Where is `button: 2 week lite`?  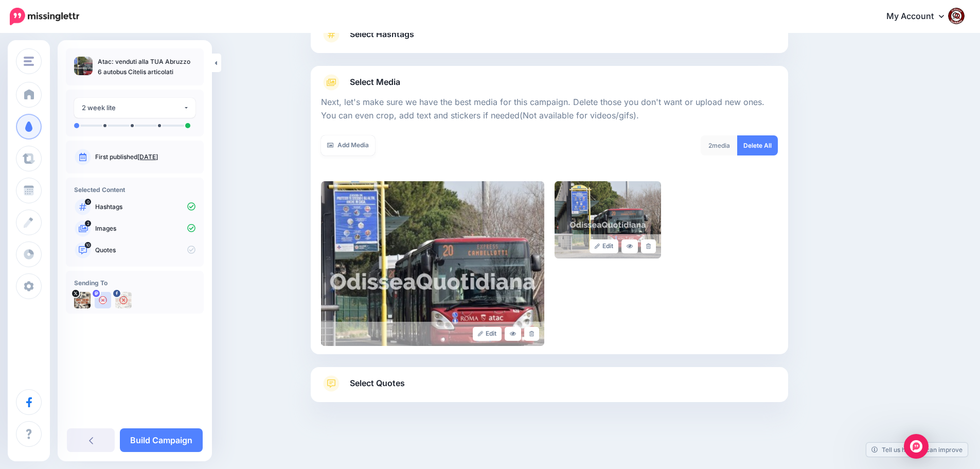 button: 2 week lite is located at coordinates (135, 108).